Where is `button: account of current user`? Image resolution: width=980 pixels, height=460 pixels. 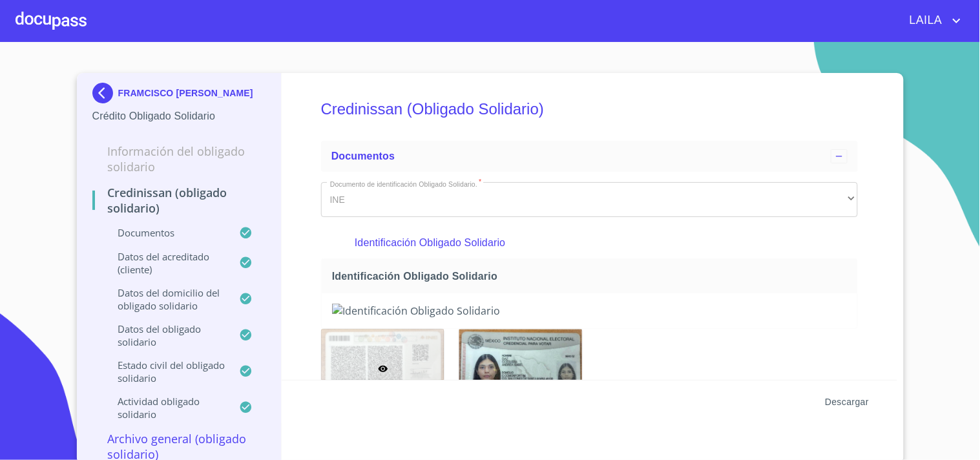 button: account of current user is located at coordinates (932, 20).